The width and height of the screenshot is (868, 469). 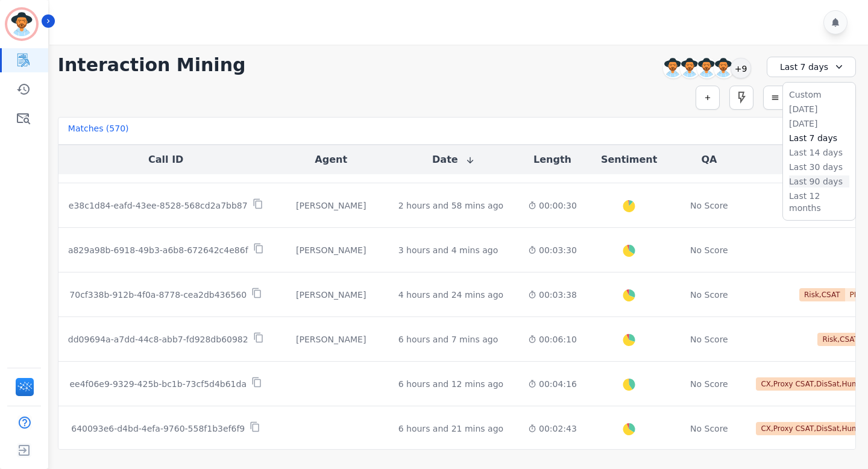 What do you see at coordinates (552, 295) in the screenshot?
I see `div: 00:03:38` at bounding box center [552, 295].